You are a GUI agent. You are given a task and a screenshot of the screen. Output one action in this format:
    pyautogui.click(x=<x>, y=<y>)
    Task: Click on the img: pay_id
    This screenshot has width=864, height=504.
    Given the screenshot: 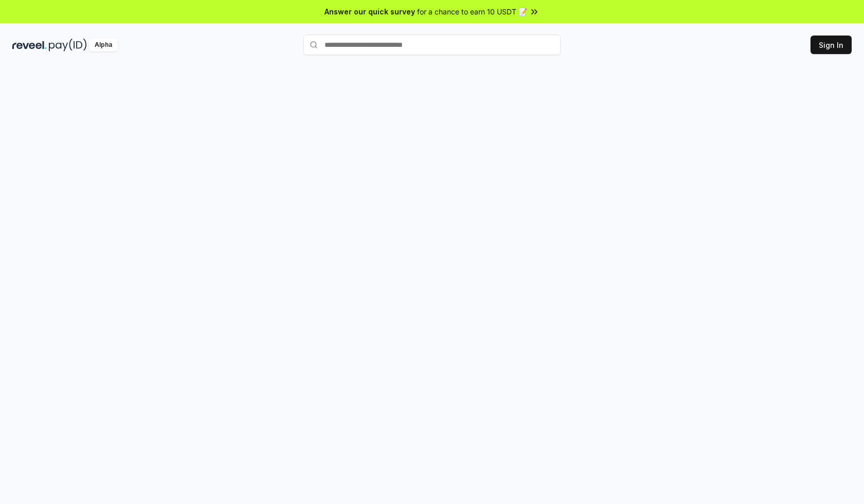 What is the action you would take?
    pyautogui.click(x=68, y=45)
    